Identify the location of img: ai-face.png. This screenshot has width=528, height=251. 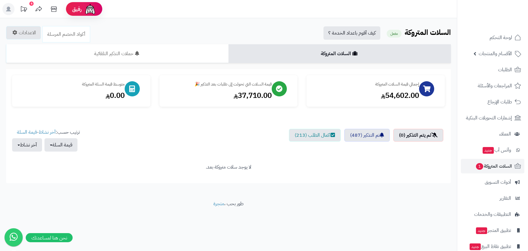
(90, 9).